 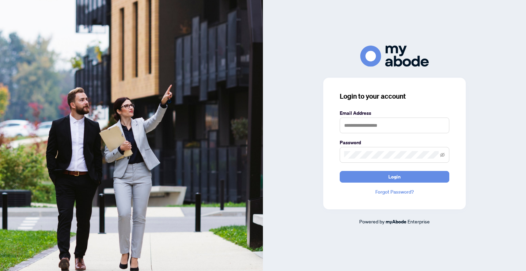 I want to click on a: Forgot Password?, so click(x=394, y=192).